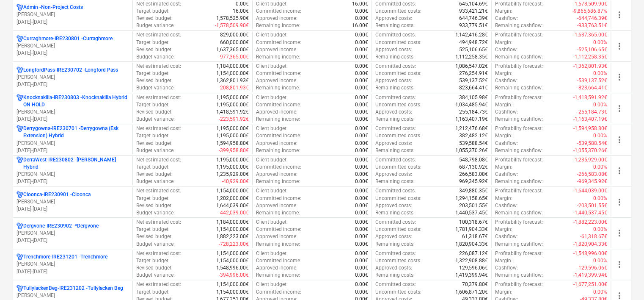  What do you see at coordinates (234, 213) in the screenshot?
I see `p: -442,039.00€` at bounding box center [234, 213].